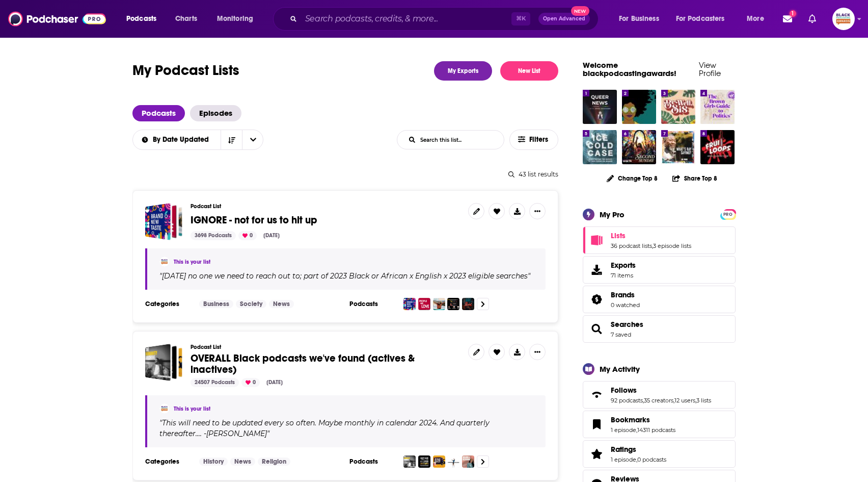  Describe the element at coordinates (599, 106) in the screenshot. I see `a: Queer News` at that location.